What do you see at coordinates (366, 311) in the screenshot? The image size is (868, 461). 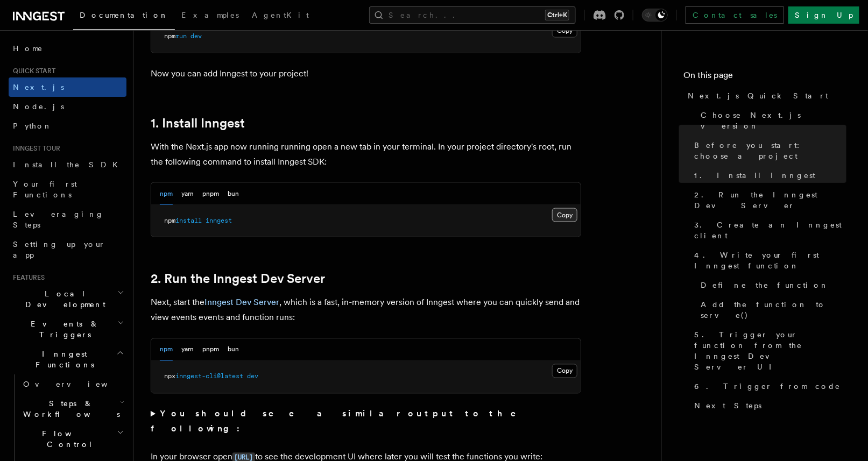 I see `p: Next, start the , which is a fast, in-memory version of Inngest where you can quickly send and vi...` at bounding box center [366, 311].